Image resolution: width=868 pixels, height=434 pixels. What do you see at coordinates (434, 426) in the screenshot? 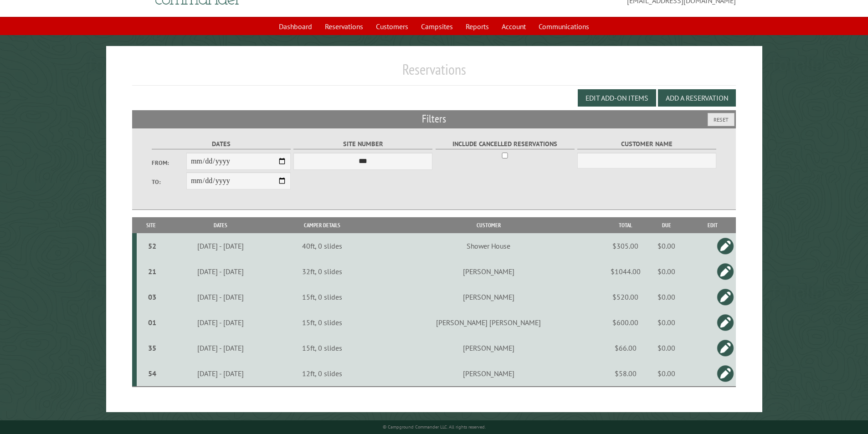
I see `small: © Campground Commander LLC. All rights reserved.` at bounding box center [434, 426].